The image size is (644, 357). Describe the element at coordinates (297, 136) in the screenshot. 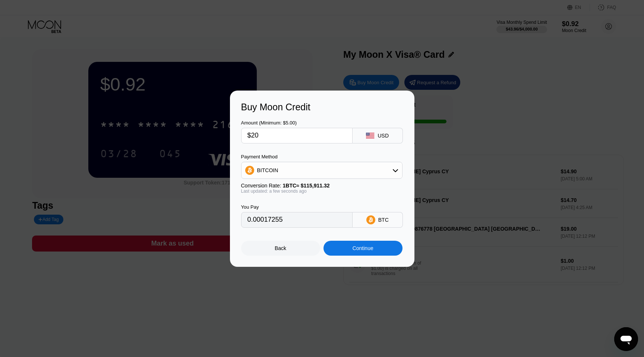

I see `input: $0.00` at that location.